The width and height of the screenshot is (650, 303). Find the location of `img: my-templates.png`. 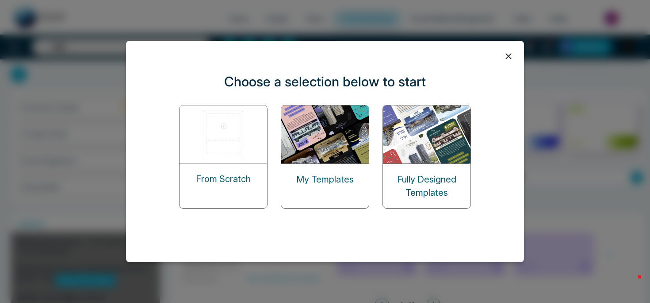

img: my-templates.png is located at coordinates (326, 134).